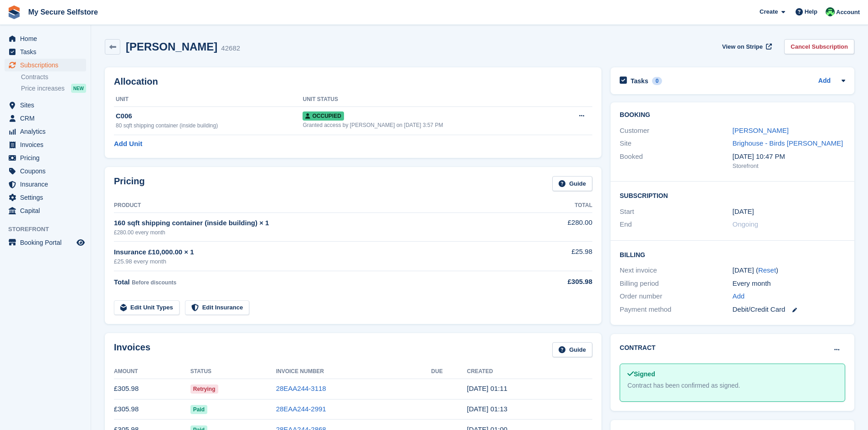 The width and height of the screenshot is (868, 430). Describe the element at coordinates (43, 88) in the screenshot. I see `span: Price increases` at that location.